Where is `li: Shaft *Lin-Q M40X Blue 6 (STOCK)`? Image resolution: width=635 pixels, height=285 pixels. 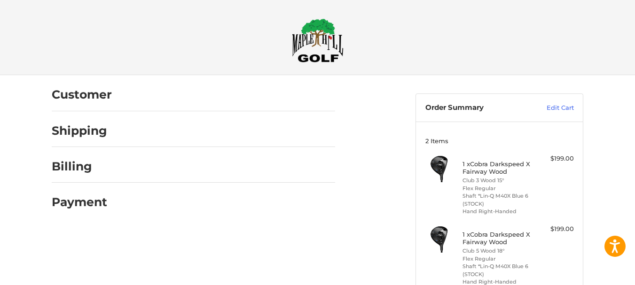 li: Shaft *Lin-Q M40X Blue 6 (STOCK) is located at coordinates (499, 200).